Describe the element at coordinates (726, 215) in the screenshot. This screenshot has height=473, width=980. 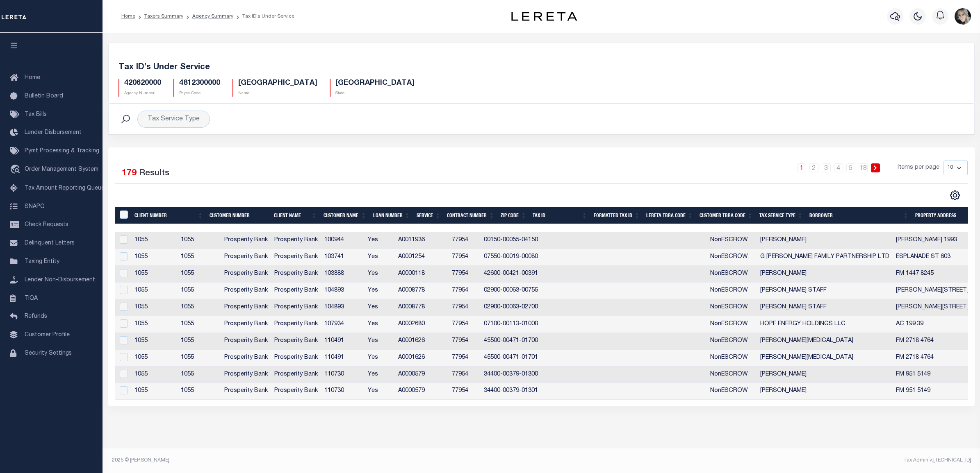
I see `th: Customer TBRA Code: activate to sort column ascending` at that location.